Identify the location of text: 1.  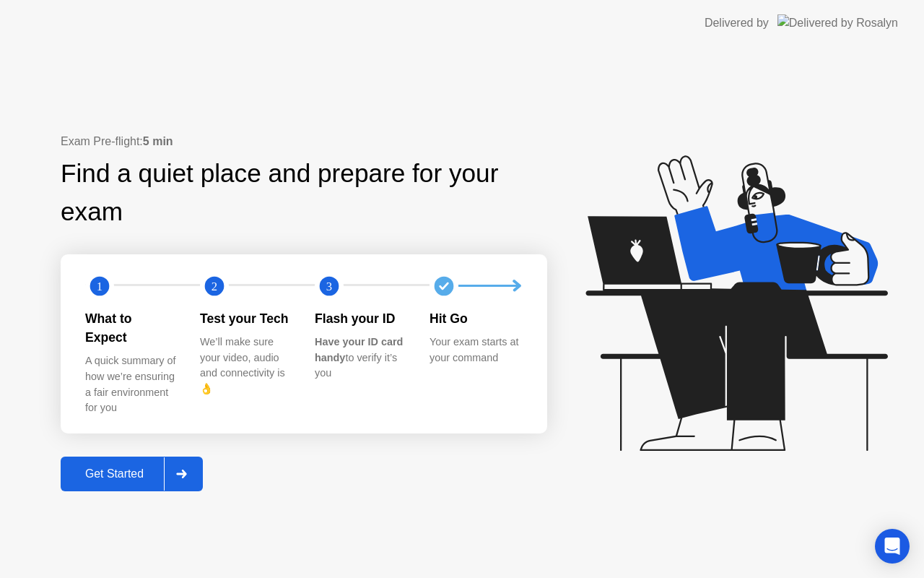
(99, 285).